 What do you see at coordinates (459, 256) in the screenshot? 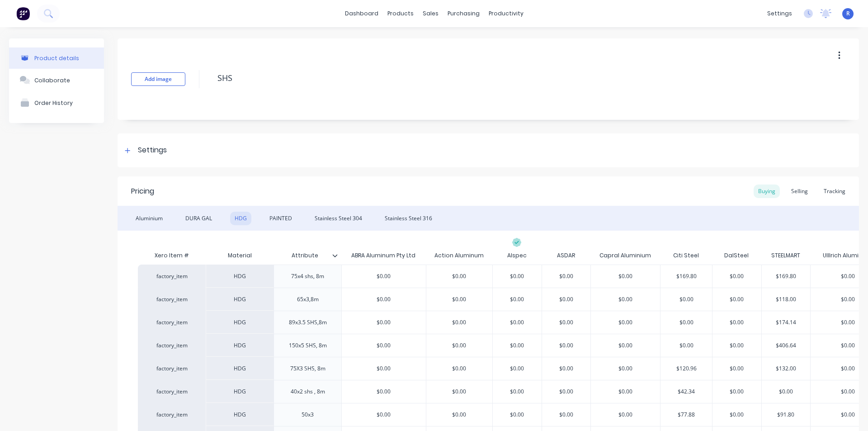
I see `div: Action Aluminum` at bounding box center [459, 256].